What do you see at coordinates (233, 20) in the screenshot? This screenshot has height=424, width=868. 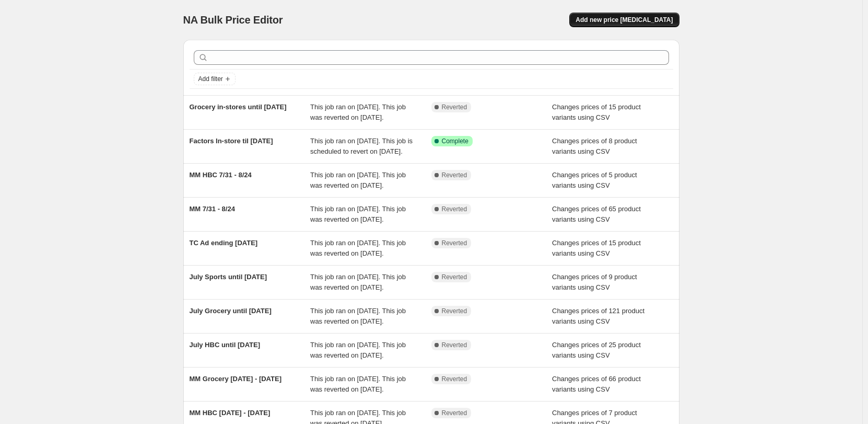 I see `span: NA Bulk Price Editor` at bounding box center [233, 20].